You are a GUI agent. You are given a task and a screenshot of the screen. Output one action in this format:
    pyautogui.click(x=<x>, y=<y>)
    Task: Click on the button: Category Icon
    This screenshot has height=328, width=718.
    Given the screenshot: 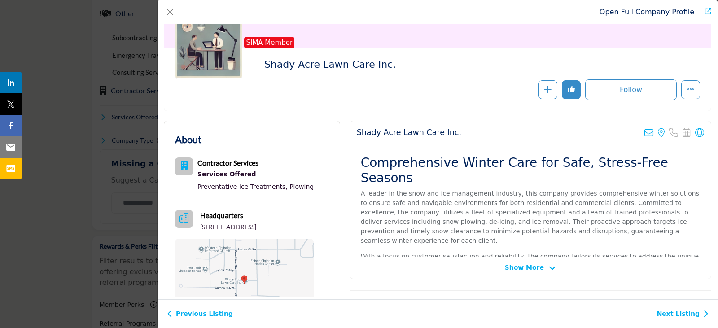 What is the action you would take?
    pyautogui.click(x=184, y=167)
    